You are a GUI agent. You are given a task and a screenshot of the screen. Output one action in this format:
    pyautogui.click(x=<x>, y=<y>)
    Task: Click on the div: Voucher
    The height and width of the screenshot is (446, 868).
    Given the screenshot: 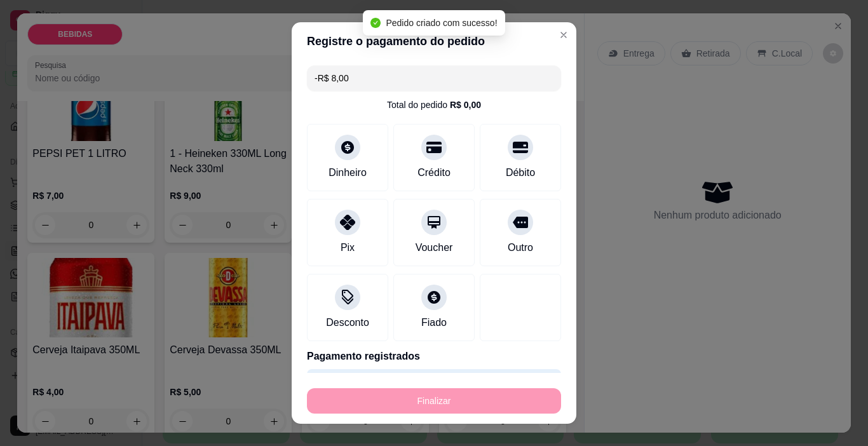 What is the action you would take?
    pyautogui.click(x=434, y=247)
    